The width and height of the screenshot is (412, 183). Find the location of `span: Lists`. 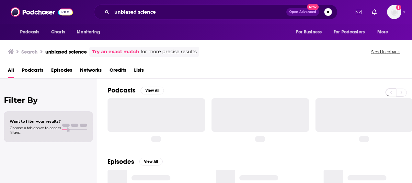

span: Lists is located at coordinates (139, 71).